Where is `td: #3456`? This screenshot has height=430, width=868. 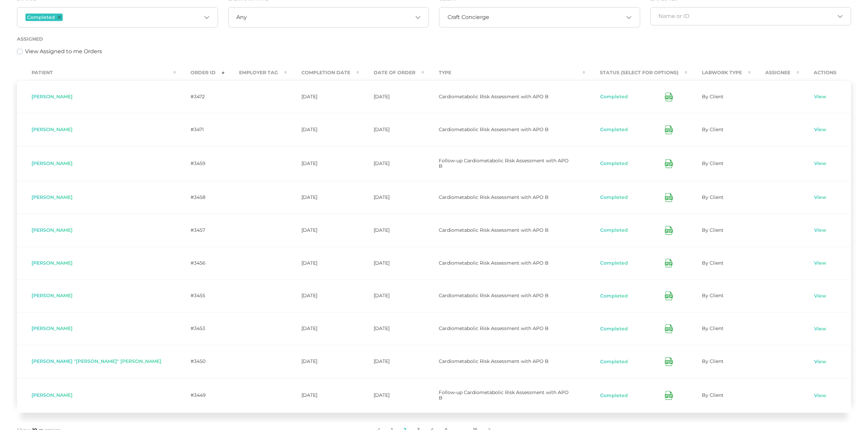 td: #3456 is located at coordinates (200, 263).